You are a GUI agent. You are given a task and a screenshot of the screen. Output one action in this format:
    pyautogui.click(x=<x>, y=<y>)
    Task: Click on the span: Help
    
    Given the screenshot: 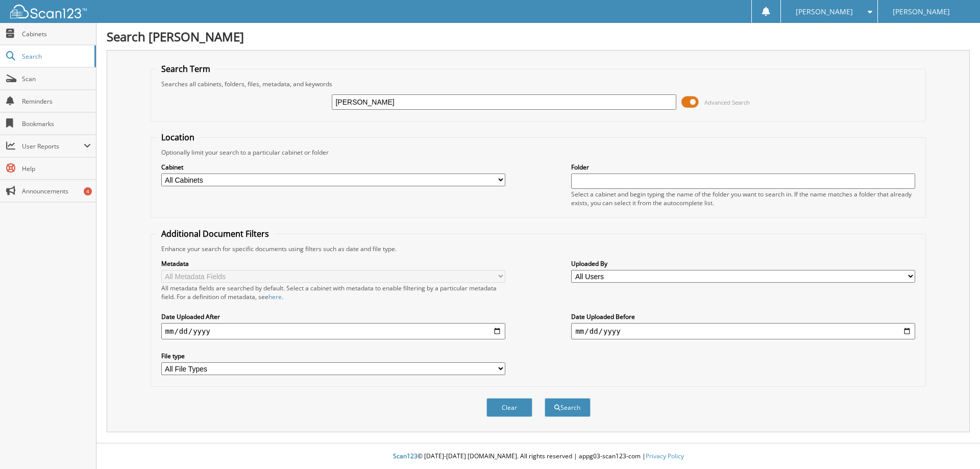 What is the action you would take?
    pyautogui.click(x=56, y=168)
    